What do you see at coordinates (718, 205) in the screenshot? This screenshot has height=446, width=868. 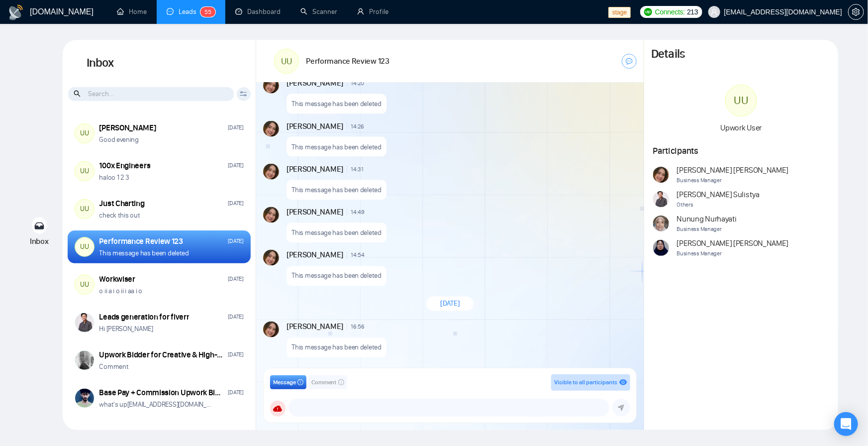 I see `span: Others` at bounding box center [718, 205].